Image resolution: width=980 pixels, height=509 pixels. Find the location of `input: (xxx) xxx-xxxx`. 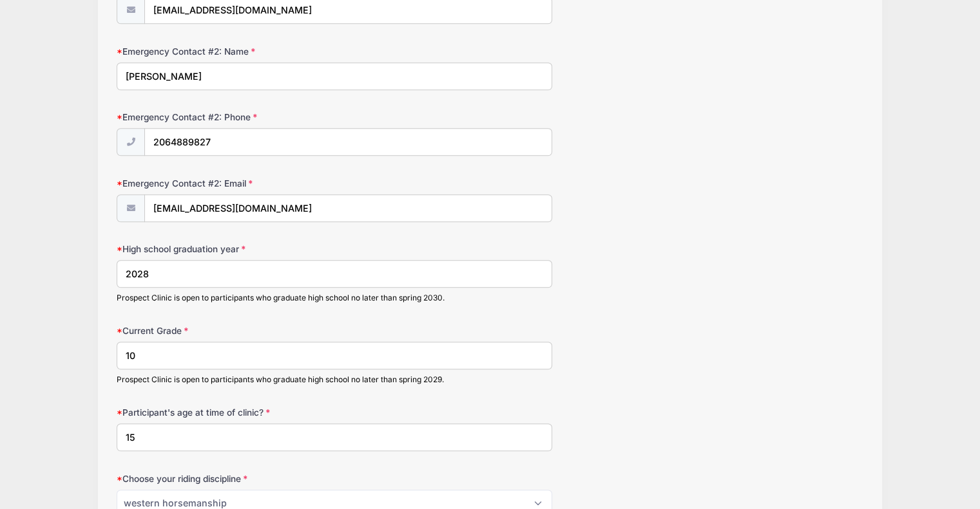

input: (xxx) xxx-xxxx is located at coordinates (348, 142).